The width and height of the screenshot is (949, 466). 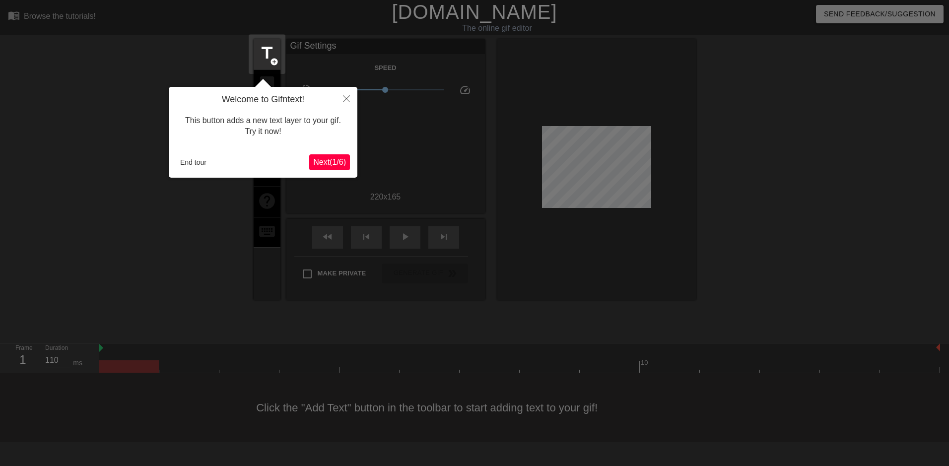 I want to click on div: This button adds a new text layer to your gif. Try it now!, so click(x=263, y=126).